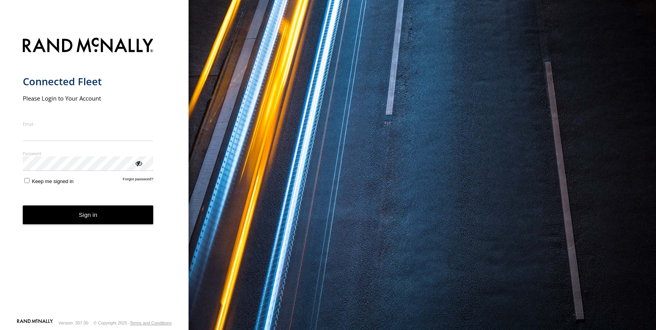  What do you see at coordinates (88, 153) in the screenshot?
I see `label: Password` at bounding box center [88, 153].